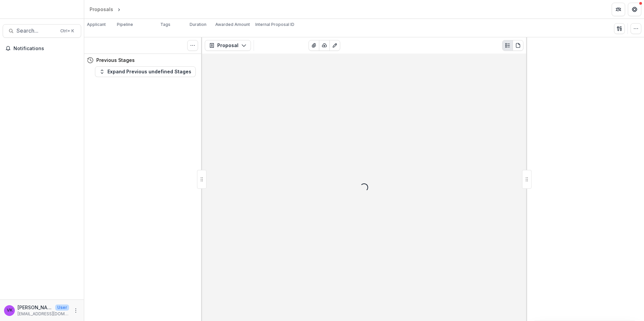  I want to click on nav: breadcrumb, so click(118, 9).